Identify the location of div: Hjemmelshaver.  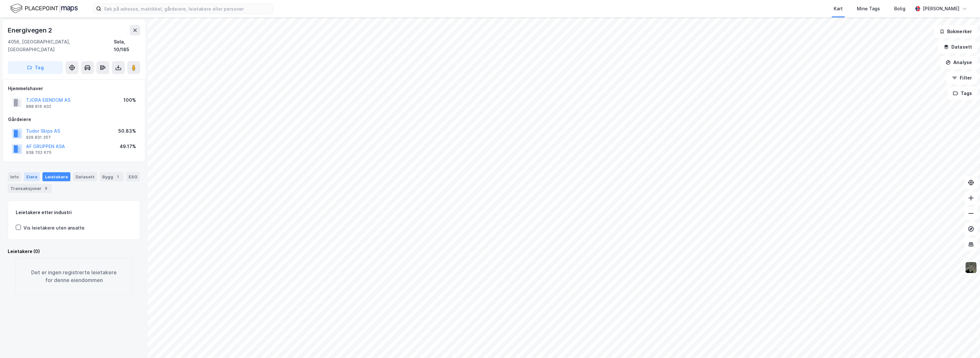
(74, 88).